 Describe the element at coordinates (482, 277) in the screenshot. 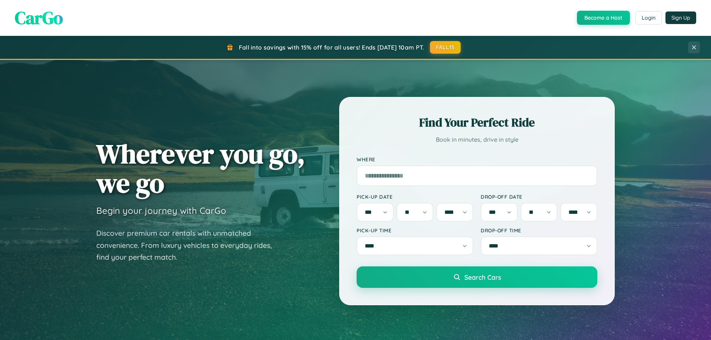

I see `span: Search Cars` at that location.